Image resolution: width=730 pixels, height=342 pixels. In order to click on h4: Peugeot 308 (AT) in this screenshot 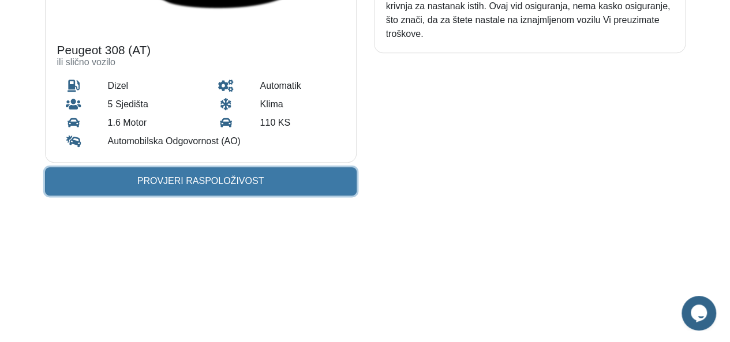, I will do `click(201, 50)`.